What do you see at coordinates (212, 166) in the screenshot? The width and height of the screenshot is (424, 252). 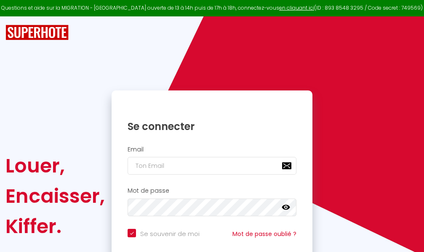 I see `input: Ton Email` at bounding box center [212, 166].